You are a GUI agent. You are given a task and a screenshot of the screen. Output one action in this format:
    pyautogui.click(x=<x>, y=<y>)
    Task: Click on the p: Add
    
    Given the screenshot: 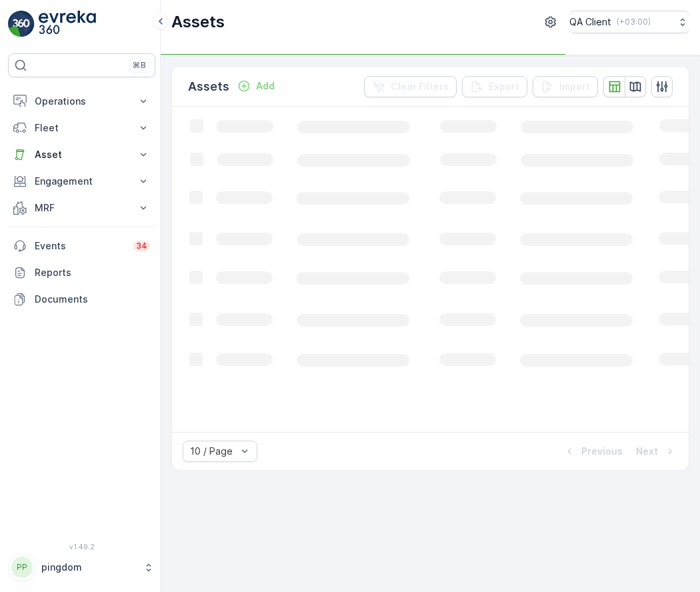 What is the action you would take?
    pyautogui.click(x=265, y=86)
    